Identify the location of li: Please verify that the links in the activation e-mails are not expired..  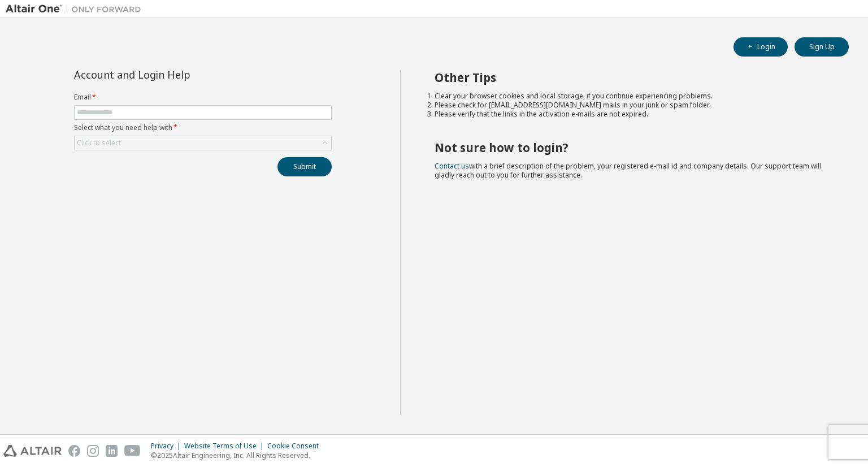
(632, 114).